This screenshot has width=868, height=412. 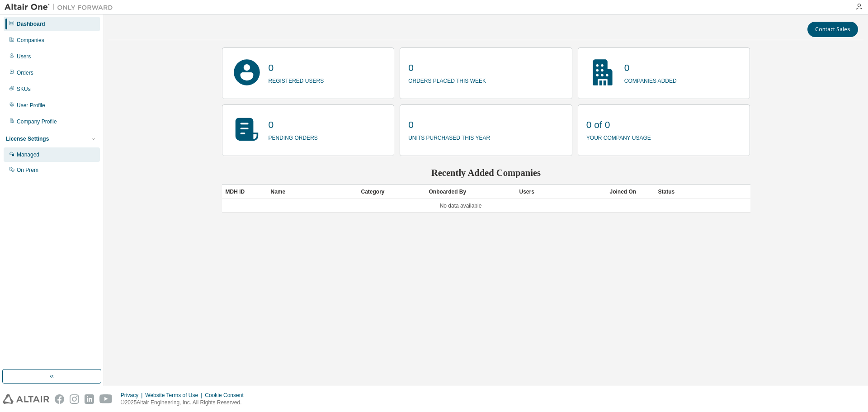 What do you see at coordinates (185, 403) in the screenshot?
I see `p: © 2025 Altair Engineering, Inc. All Rights Reserved.` at bounding box center [185, 403].